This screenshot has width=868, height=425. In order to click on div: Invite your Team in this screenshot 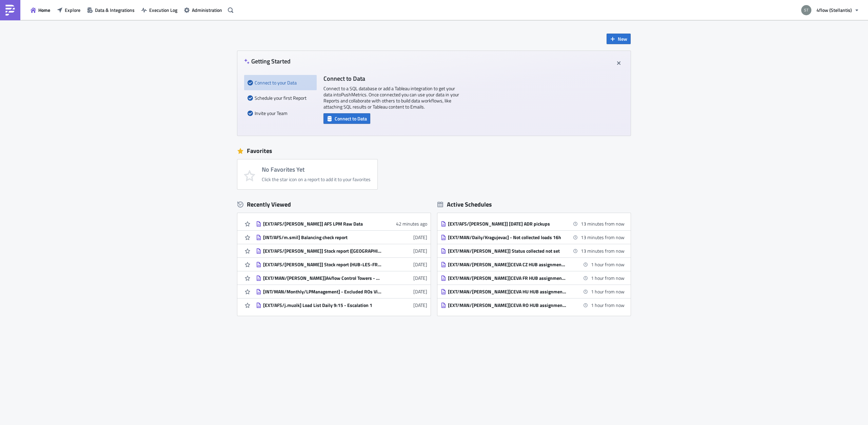, I will do `click(281, 113)`.